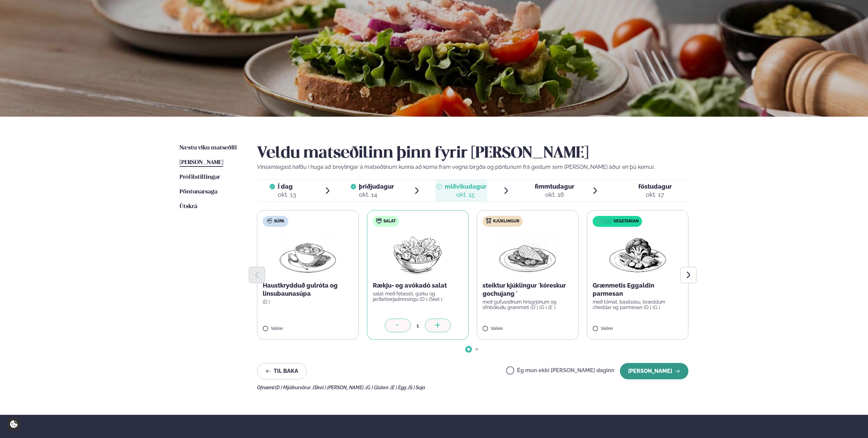 This screenshot has height=438, width=868. Describe the element at coordinates (399, 387) in the screenshot. I see `span: (E ) Egg ,` at that location.